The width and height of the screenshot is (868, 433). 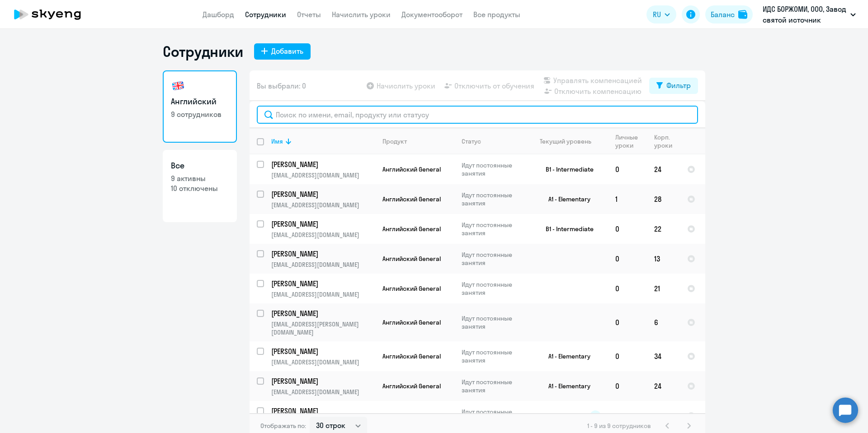 I want to click on button: RU, so click(x=661, y=15).